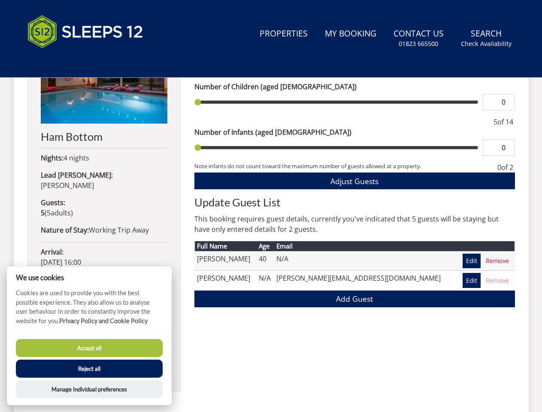  Describe the element at coordinates (43, 213) in the screenshot. I see `strong: 5` at that location.